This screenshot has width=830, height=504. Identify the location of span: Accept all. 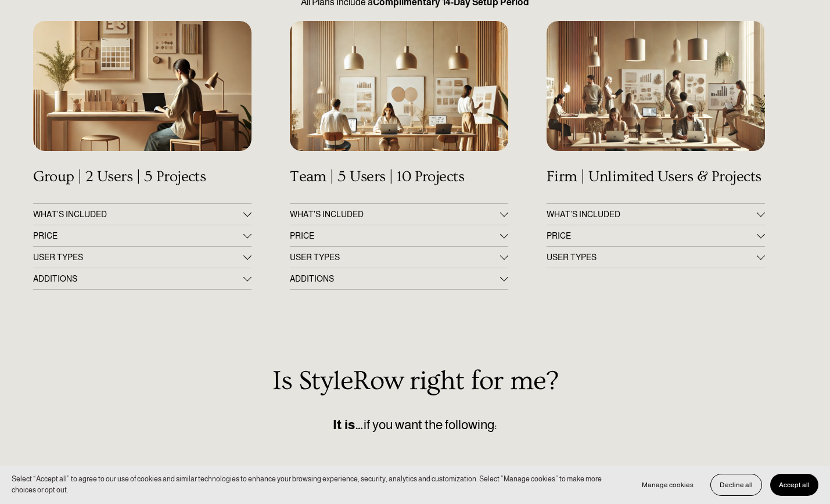
(794, 485).